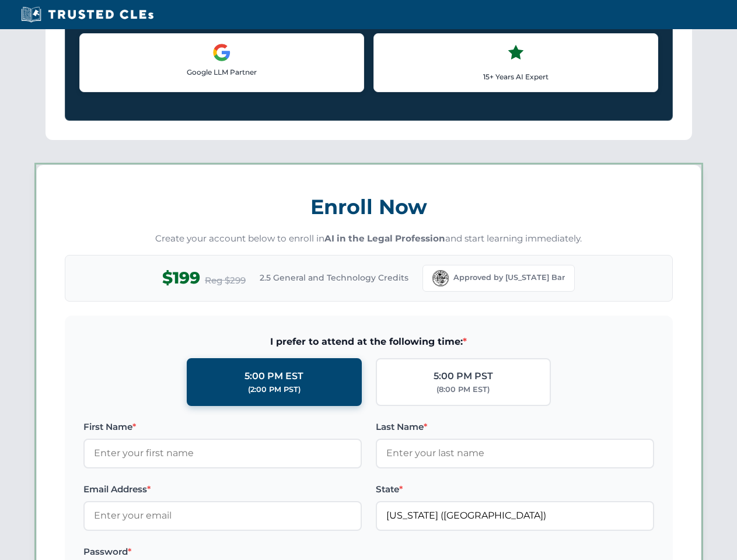 The width and height of the screenshot is (737, 560). What do you see at coordinates (87, 14) in the screenshot?
I see `img: Trusted CLEs` at bounding box center [87, 14].